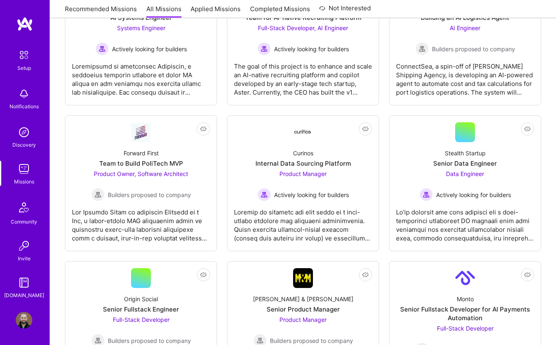  I want to click on div: Stealth Startup, so click(465, 153).